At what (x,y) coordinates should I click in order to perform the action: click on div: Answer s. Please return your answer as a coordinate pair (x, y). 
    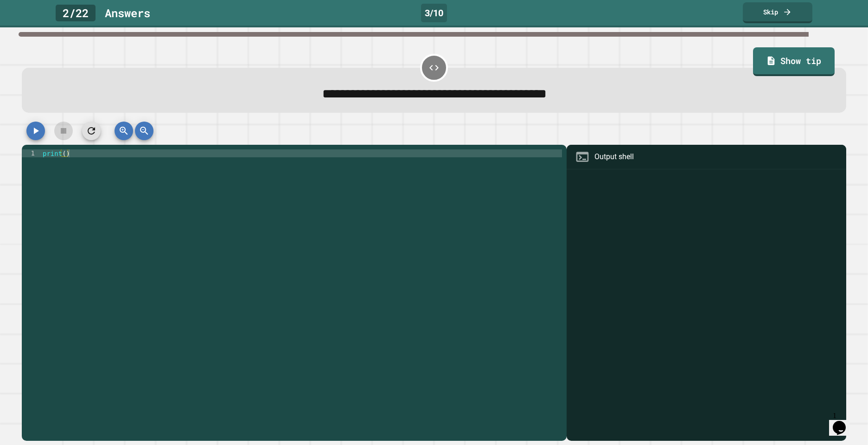
    Looking at the image, I should click on (128, 13).